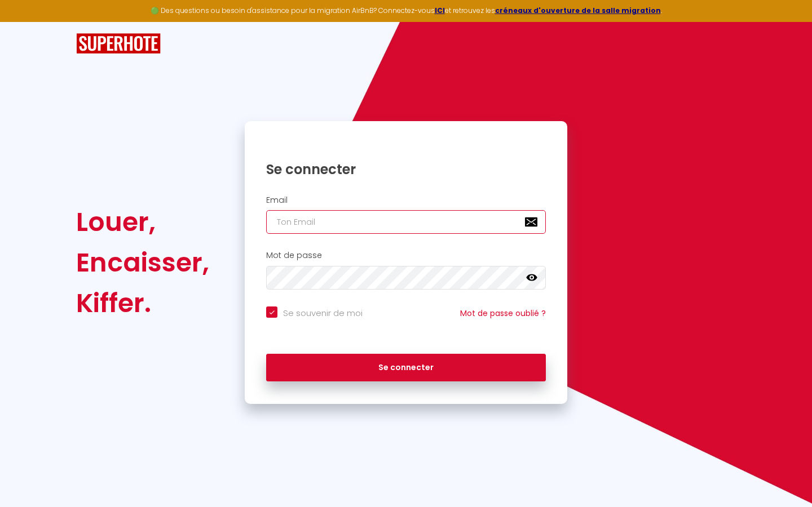 This screenshot has height=507, width=812. What do you see at coordinates (143, 222) in the screenshot?
I see `div: Louer,` at bounding box center [143, 222].